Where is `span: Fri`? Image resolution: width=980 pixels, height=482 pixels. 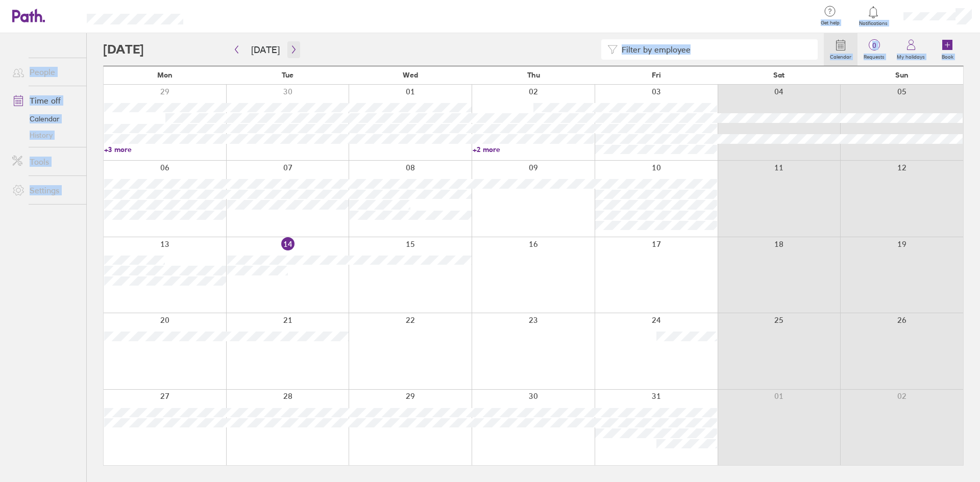 span: Fri is located at coordinates (656, 75).